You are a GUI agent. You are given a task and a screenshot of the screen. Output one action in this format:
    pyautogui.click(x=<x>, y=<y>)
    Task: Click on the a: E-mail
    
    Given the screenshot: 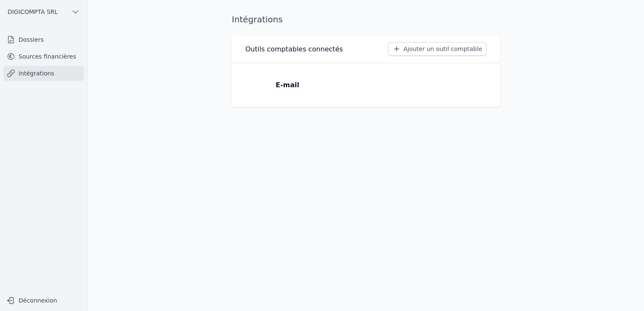 What is the action you would take?
    pyautogui.click(x=366, y=85)
    